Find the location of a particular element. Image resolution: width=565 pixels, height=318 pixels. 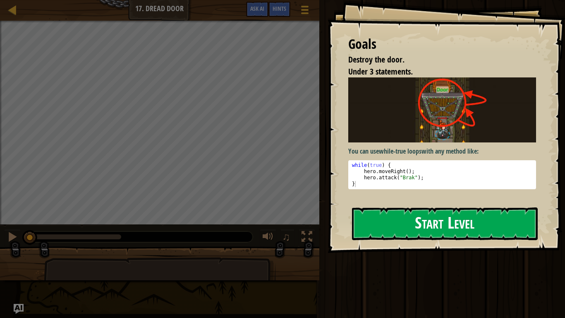

button: Toggle fullscreen is located at coordinates (307, 237).